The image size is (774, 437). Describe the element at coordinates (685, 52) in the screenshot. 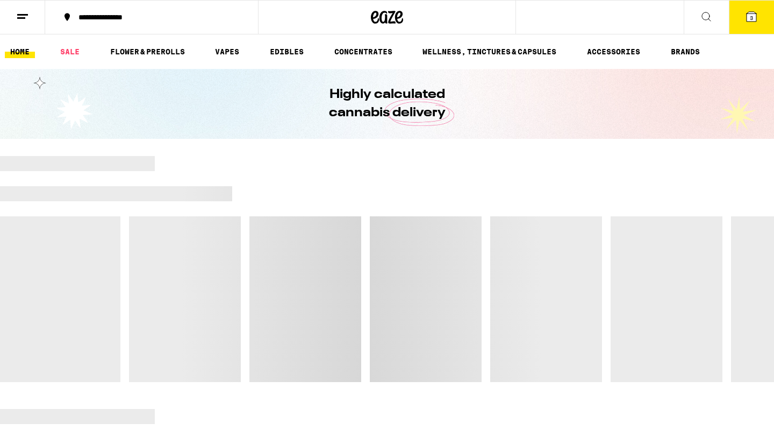

I see `button: BRANDS` at that location.